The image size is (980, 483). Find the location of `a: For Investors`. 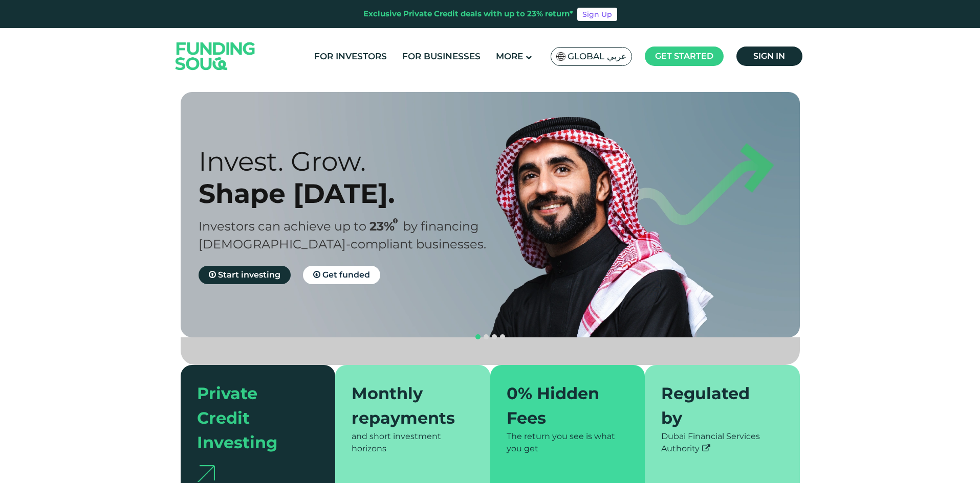

a: For Investors is located at coordinates (350, 56).